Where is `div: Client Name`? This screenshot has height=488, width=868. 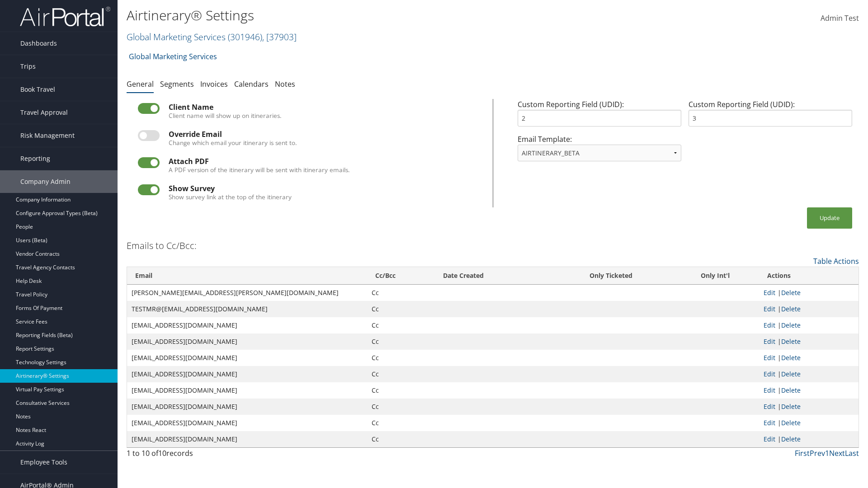 div: Client Name is located at coordinates (325, 107).